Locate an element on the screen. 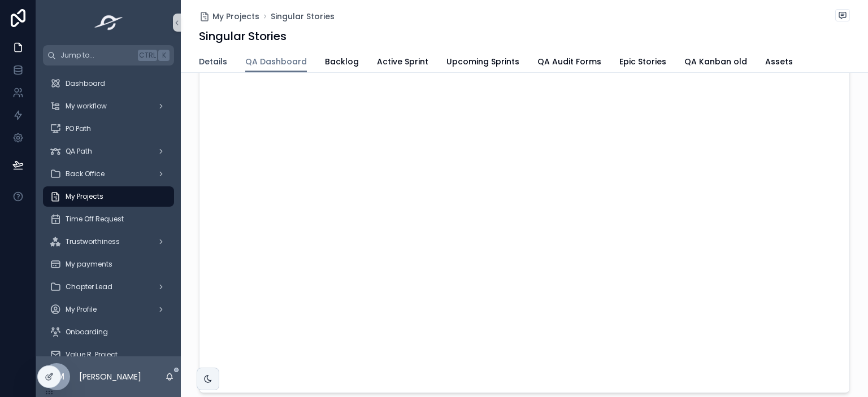 The width and height of the screenshot is (868, 397). a: Backlog is located at coordinates (342, 63).